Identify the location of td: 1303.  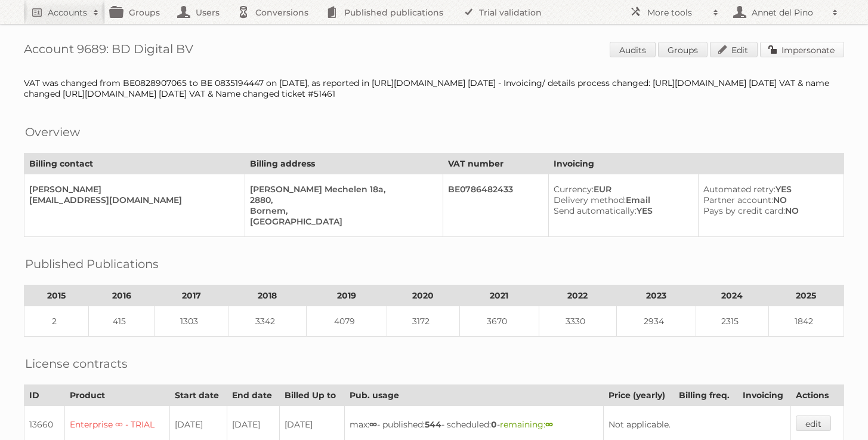
(192, 321).